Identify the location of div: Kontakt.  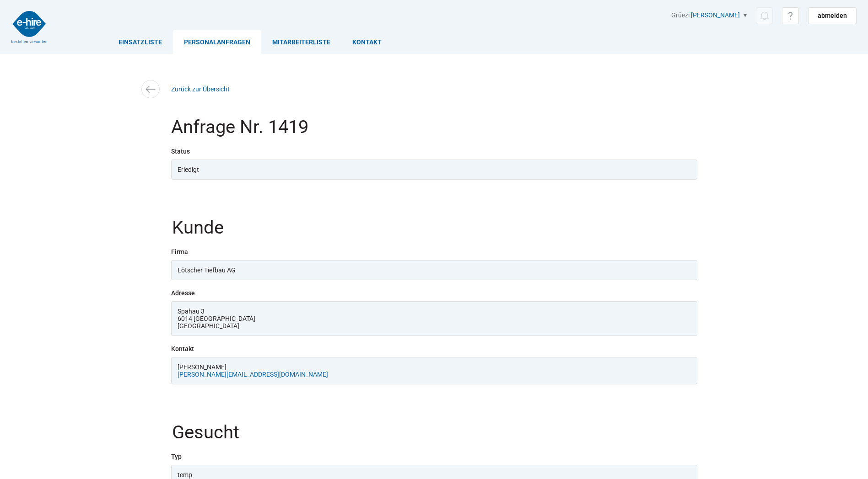
(434, 349).